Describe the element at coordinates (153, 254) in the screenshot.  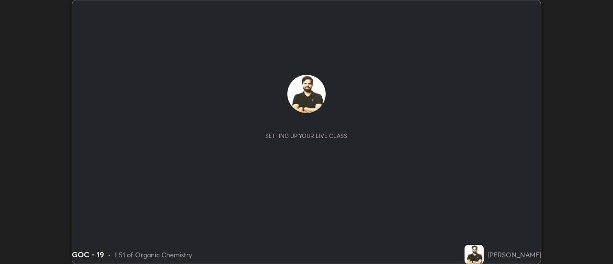
I see `div: L51 of Organic Chemistry` at that location.